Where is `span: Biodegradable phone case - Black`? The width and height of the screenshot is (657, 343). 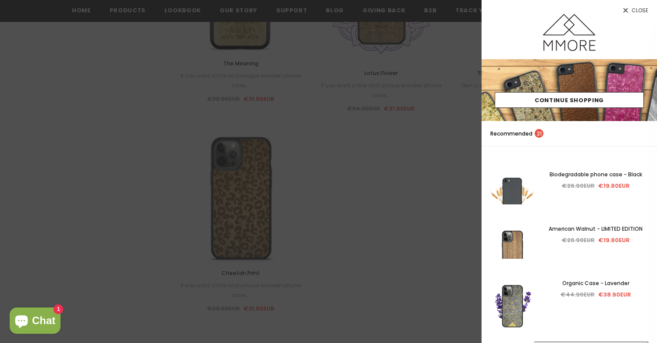 span: Biodegradable phone case - Black is located at coordinates (595, 174).